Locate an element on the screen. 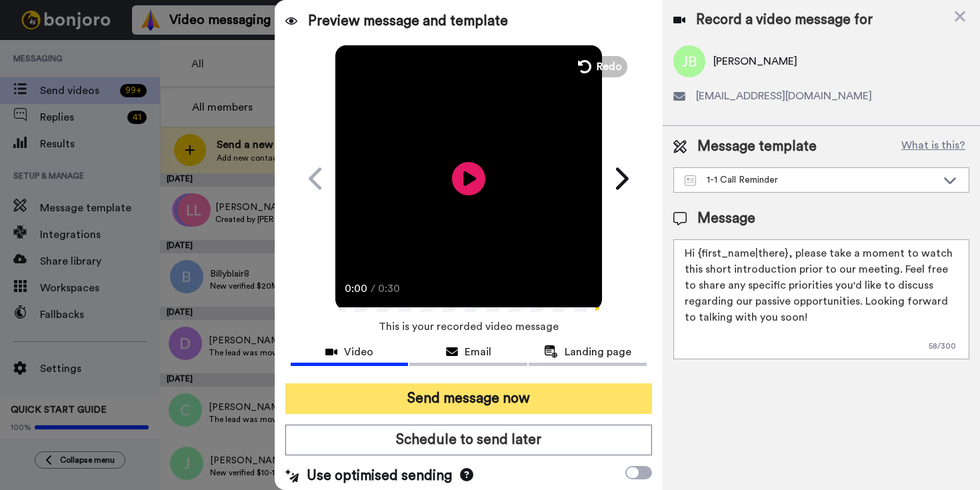 The height and width of the screenshot is (490, 980). span: Email is located at coordinates (478, 352).